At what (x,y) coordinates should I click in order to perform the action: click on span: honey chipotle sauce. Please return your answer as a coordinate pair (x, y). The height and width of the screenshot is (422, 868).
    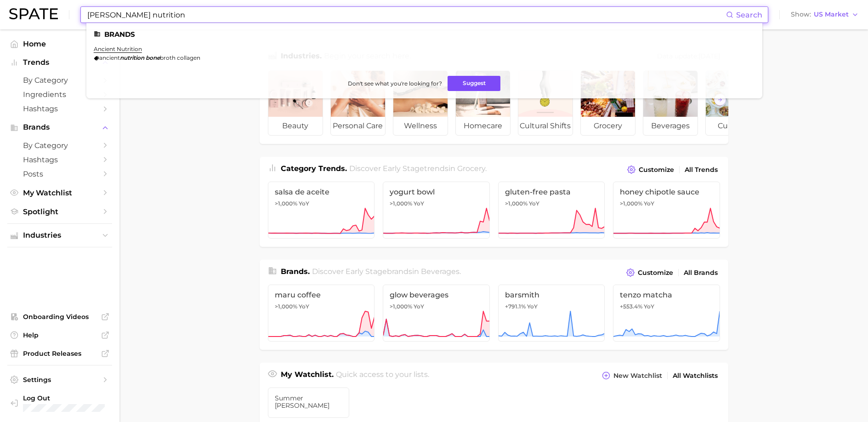
    Looking at the image, I should click on (666, 191).